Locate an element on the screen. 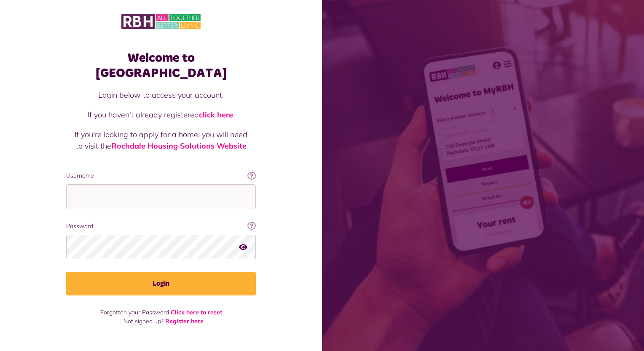  label: Username is located at coordinates (161, 176).